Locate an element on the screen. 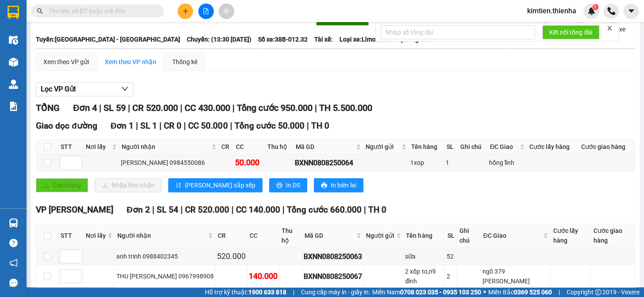 The image size is (644, 297). span: Giao dọc đường is located at coordinates (66, 126).